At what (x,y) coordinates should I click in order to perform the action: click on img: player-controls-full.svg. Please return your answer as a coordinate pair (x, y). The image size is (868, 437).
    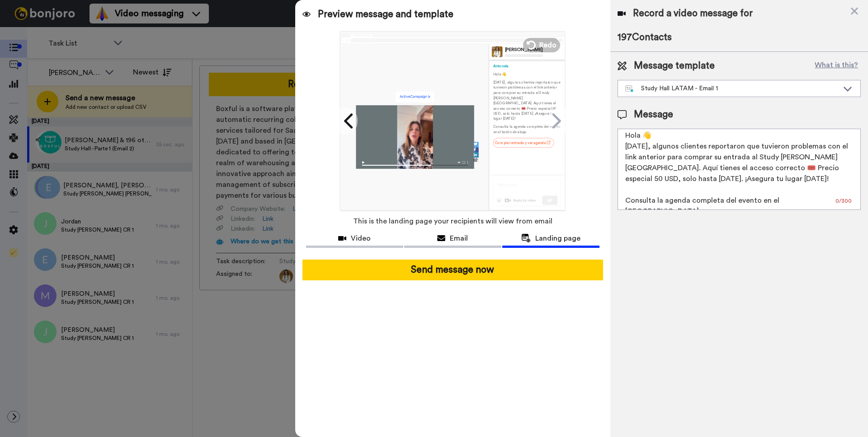
    Looking at the image, I should click on (414, 163).